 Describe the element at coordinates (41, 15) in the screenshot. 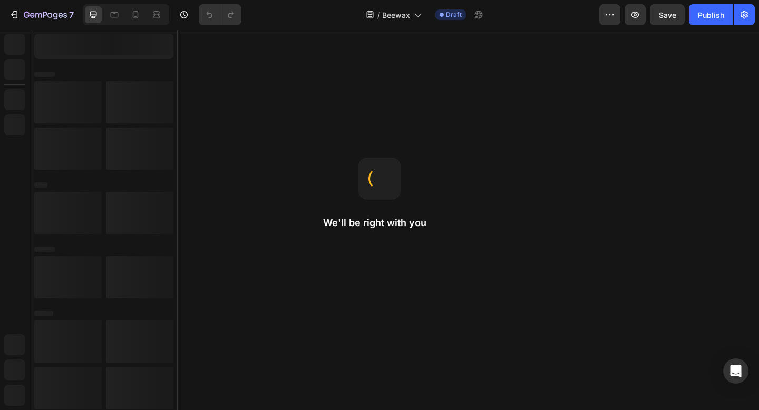

I see `button: 7` at that location.